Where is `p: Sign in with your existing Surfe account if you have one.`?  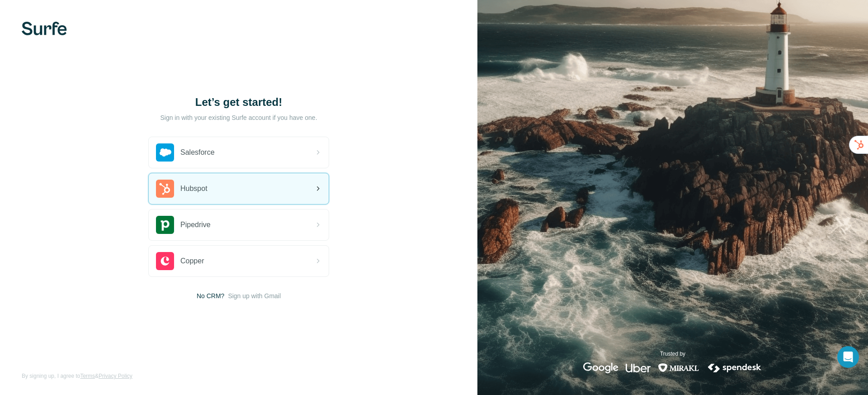 p: Sign in with your existing Surfe account if you have one. is located at coordinates (238, 117).